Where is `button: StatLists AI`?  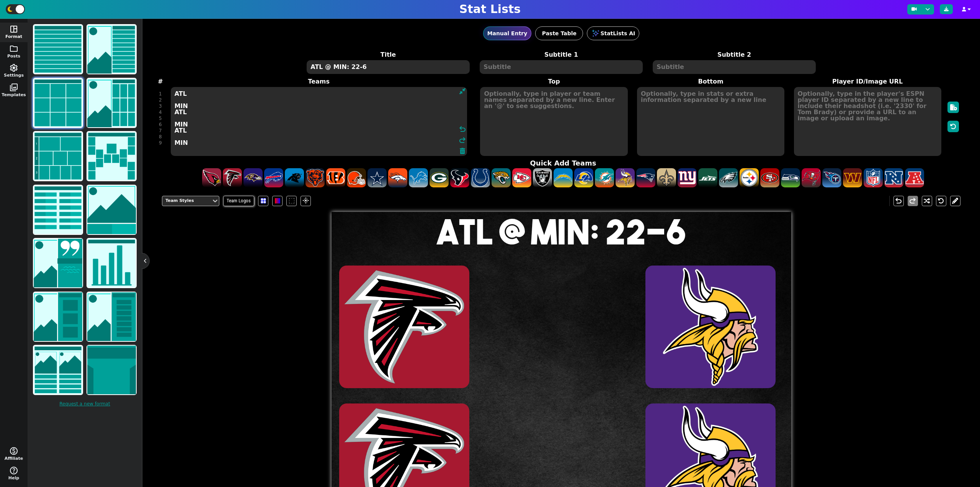 button: StatLists AI is located at coordinates (613, 33).